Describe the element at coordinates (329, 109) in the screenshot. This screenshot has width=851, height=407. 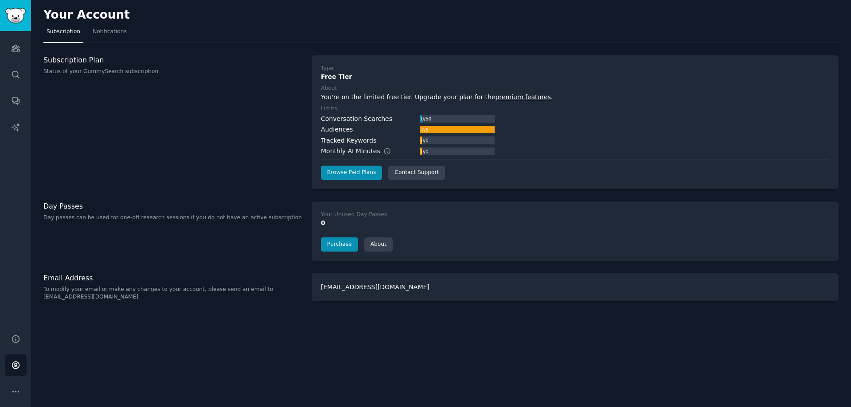
I see `div: Limits` at that location.